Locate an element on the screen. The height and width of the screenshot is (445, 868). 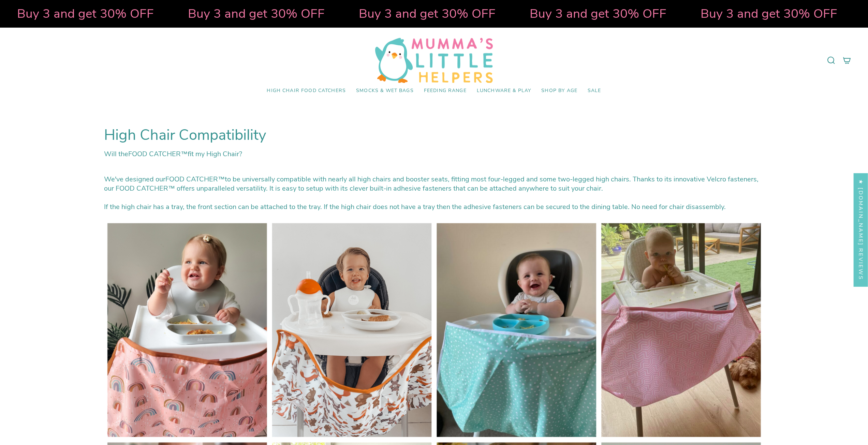
div: Shop by Age is located at coordinates (559, 90).